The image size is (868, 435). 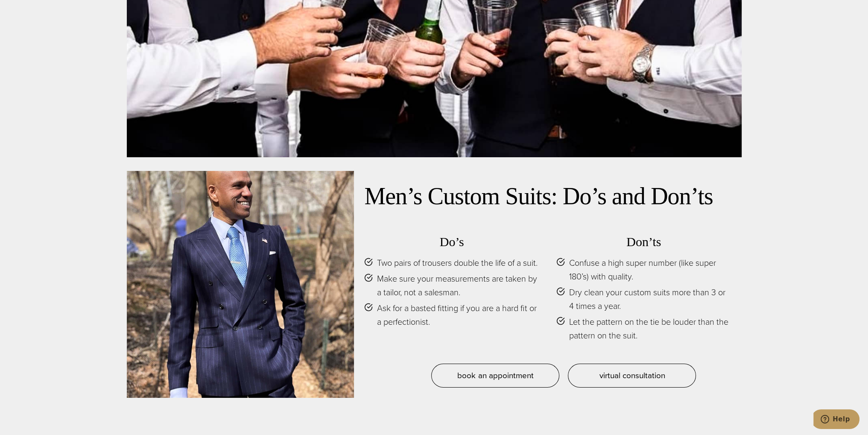 What do you see at coordinates (632, 375) in the screenshot?
I see `a: virtual consultation` at bounding box center [632, 375].